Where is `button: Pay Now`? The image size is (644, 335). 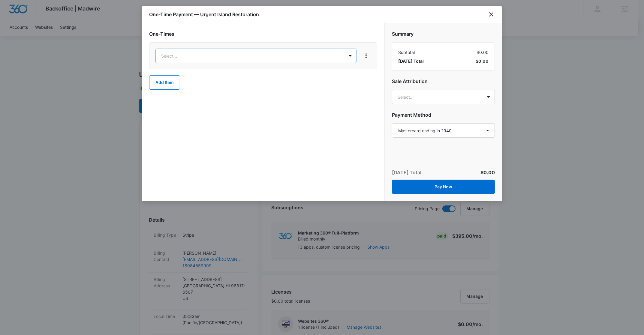 button: Pay Now is located at coordinates (443, 187).